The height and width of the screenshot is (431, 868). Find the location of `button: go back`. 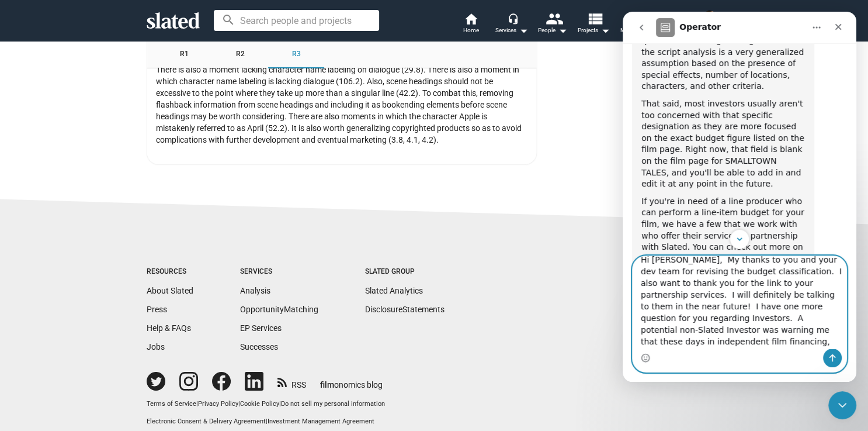

button: go back is located at coordinates (19, 16).